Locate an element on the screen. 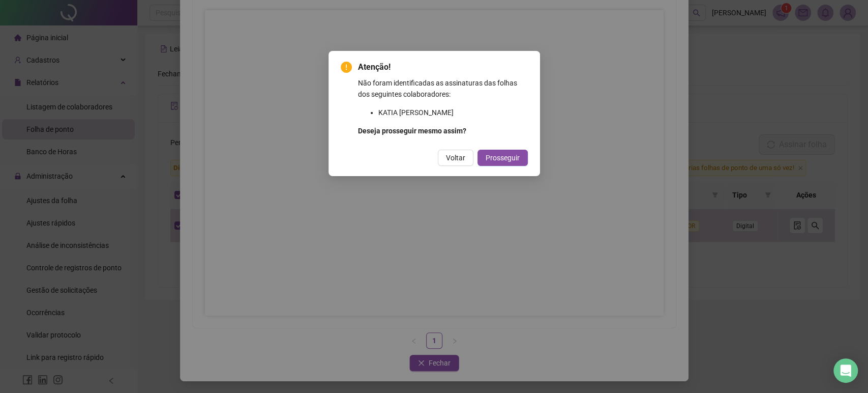  button: Voltar is located at coordinates (456, 157).